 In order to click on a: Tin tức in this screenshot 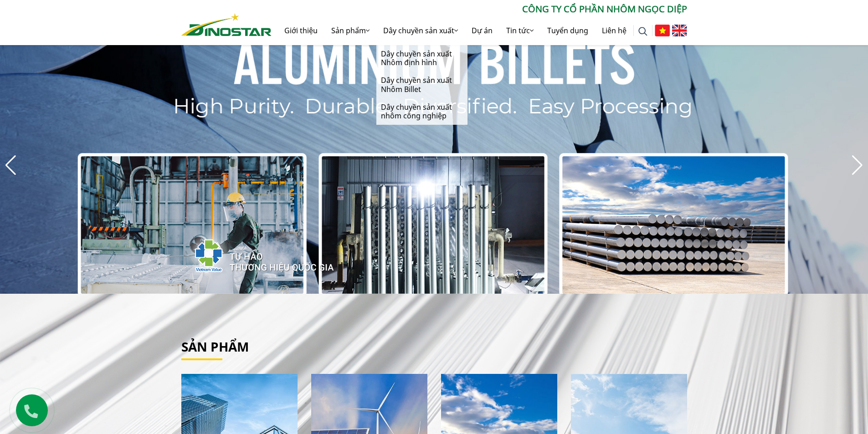, I will do `click(520, 30)`.